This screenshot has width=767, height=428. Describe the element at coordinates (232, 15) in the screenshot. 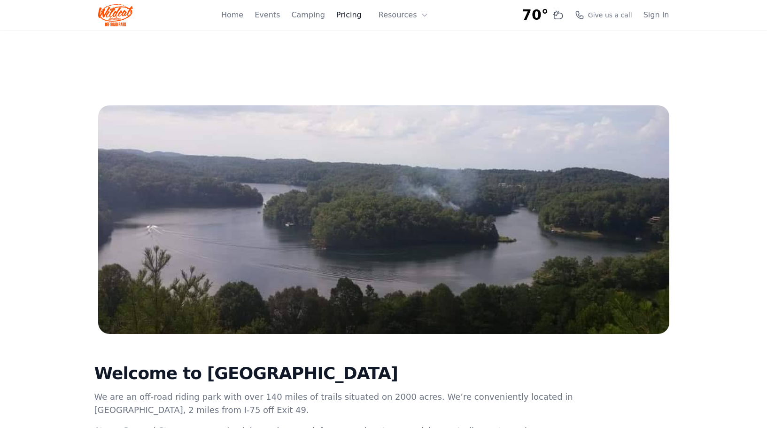

I see `a: Home` at that location.